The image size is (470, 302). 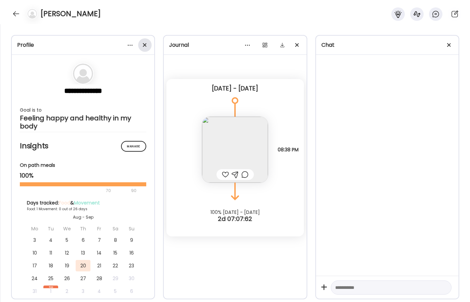 What do you see at coordinates (51, 291) in the screenshot?
I see `div: 1` at bounding box center [51, 291].